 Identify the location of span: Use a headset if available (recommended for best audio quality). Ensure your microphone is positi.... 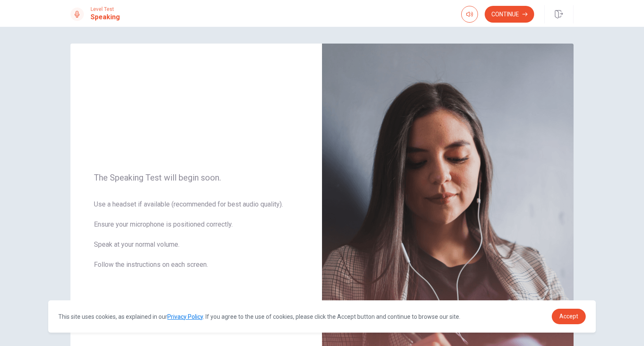
(196, 240).